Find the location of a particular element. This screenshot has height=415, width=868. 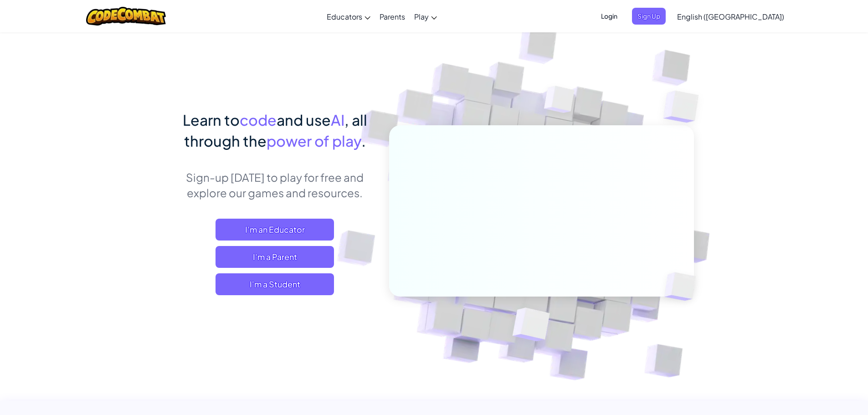

button: I'm a Student is located at coordinates (275, 284).